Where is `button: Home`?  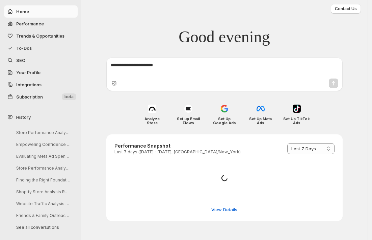
button: Home is located at coordinates (41, 11).